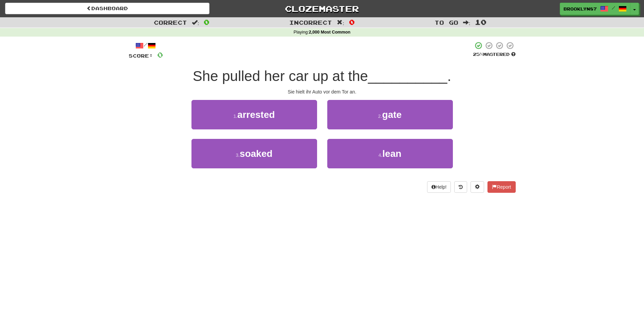  What do you see at coordinates (170, 23) in the screenshot?
I see `span: Correct` at bounding box center [170, 23].